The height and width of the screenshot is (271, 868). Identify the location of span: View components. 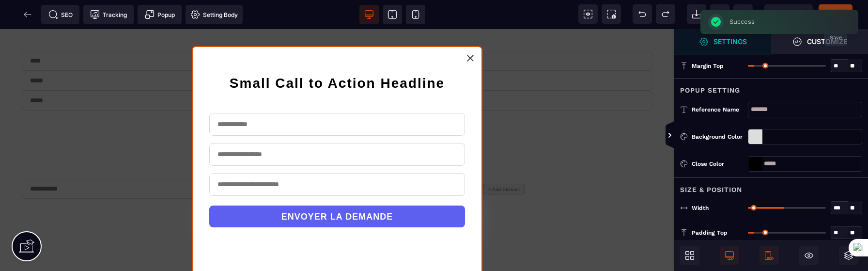
(588, 14).